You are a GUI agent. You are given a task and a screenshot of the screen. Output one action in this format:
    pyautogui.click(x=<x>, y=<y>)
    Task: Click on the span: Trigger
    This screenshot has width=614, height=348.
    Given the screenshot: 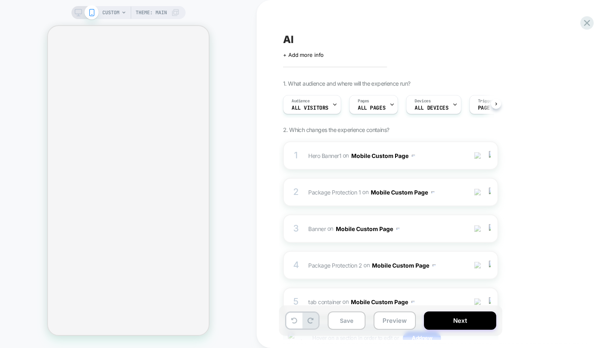 What is the action you would take?
    pyautogui.click(x=485, y=101)
    